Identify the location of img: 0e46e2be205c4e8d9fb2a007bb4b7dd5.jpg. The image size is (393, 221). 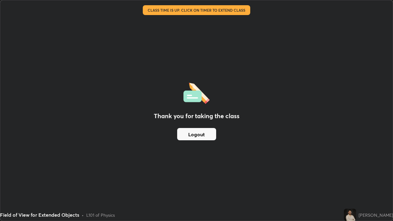
(350, 215).